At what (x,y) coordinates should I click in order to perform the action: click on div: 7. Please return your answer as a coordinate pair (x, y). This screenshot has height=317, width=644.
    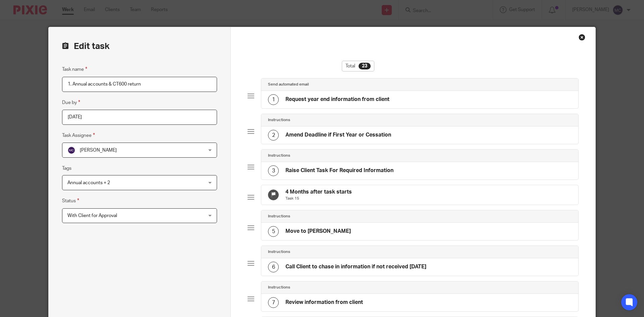
    Looking at the image, I should click on (273, 302).